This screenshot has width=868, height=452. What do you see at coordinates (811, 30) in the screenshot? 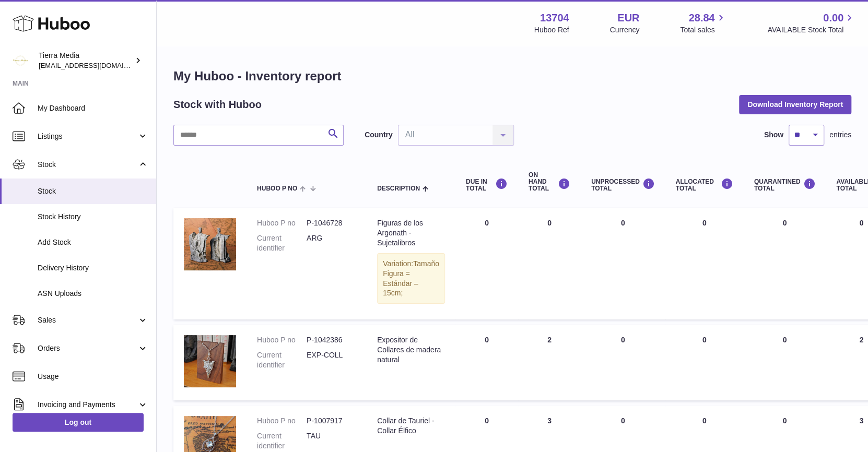
I see `span: AVAILABLE Stock Total` at bounding box center [811, 30].